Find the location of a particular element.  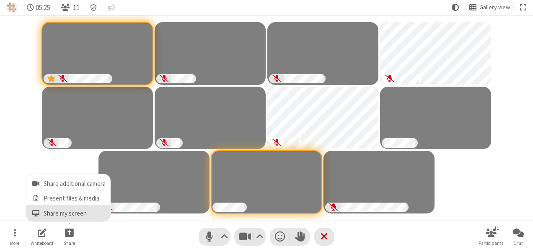

span: Share additional camera is located at coordinates (75, 184).